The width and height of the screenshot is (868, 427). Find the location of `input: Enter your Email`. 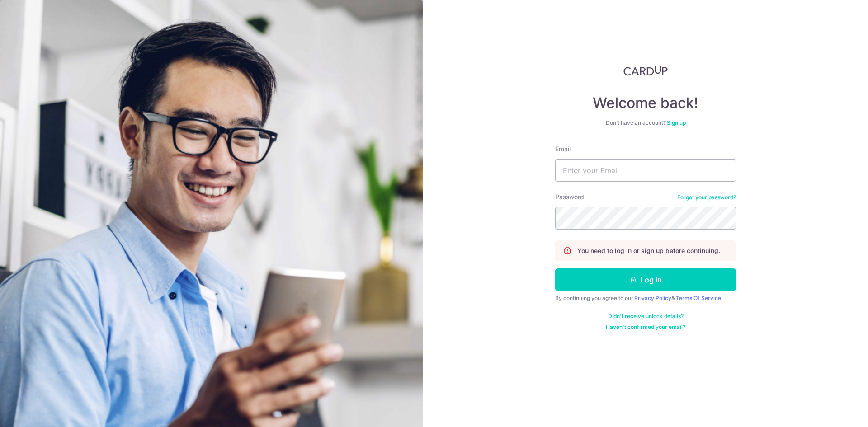

input: Enter your Email is located at coordinates (646, 170).